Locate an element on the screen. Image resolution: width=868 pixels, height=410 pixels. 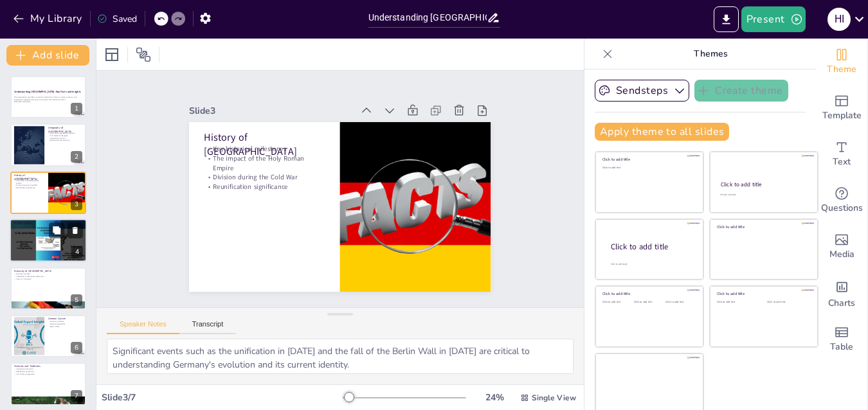
span: Media is located at coordinates (842, 255).